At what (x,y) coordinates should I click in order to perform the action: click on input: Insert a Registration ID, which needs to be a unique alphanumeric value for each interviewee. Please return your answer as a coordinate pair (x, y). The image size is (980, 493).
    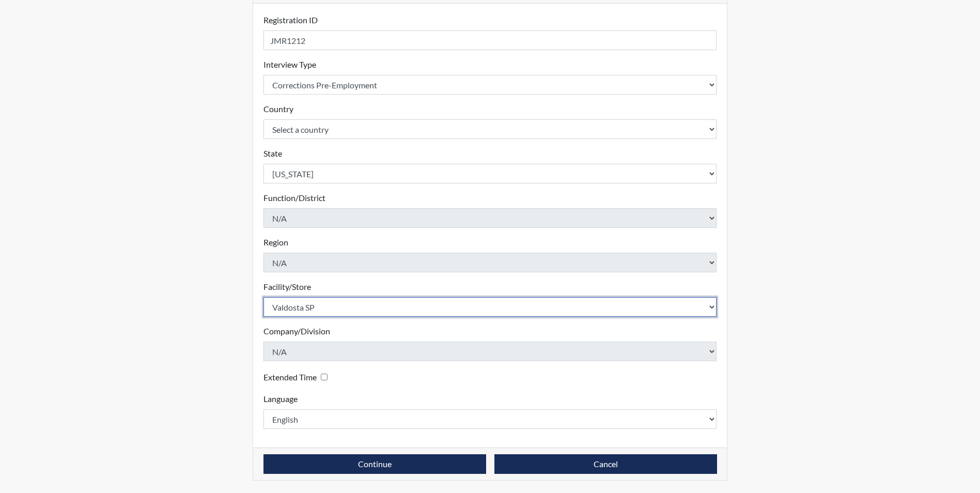
    Looking at the image, I should click on (490, 40).